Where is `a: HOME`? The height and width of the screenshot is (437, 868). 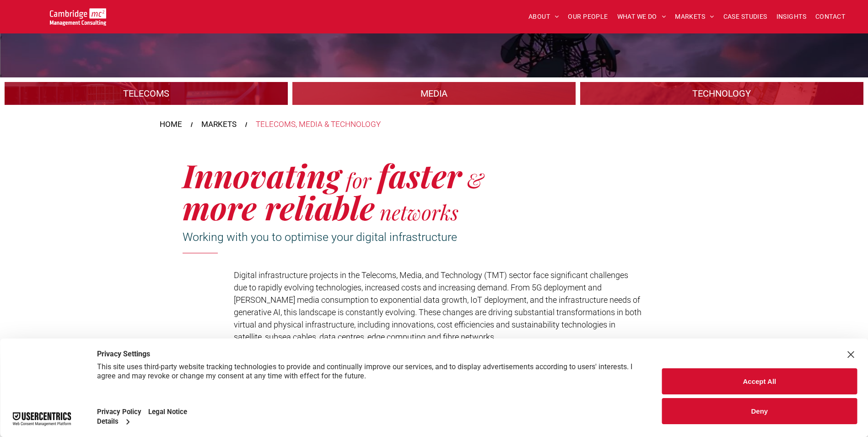 a: HOME is located at coordinates (170, 124).